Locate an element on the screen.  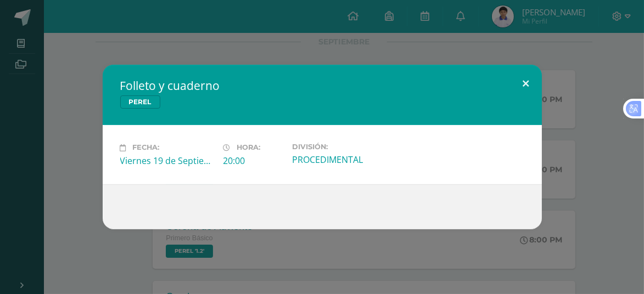
button: Close (Esc) is located at coordinates (527, 84).